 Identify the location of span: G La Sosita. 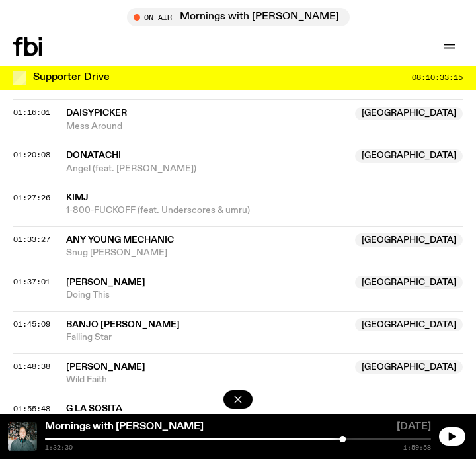
(94, 408).